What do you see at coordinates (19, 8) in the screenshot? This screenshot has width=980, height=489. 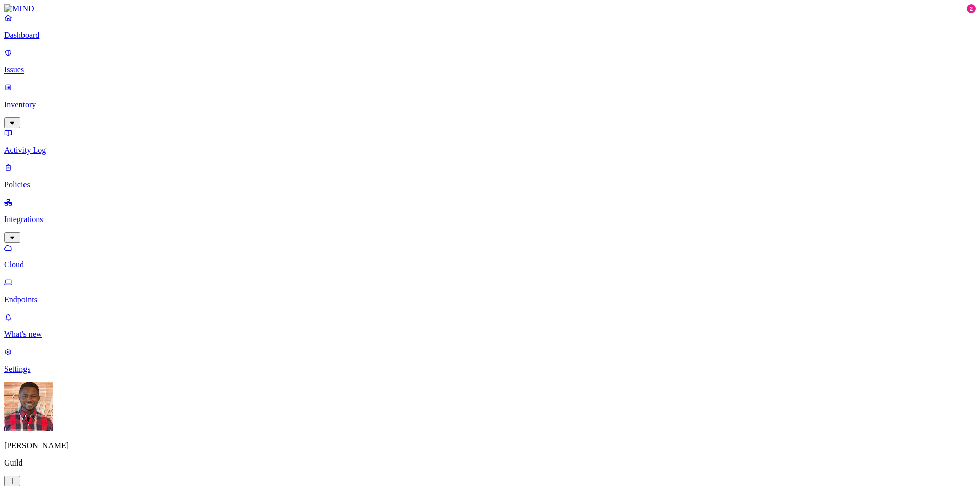 I see `img: MIND` at bounding box center [19, 8].